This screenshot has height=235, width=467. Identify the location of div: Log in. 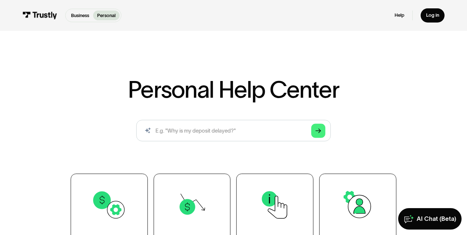
(433, 15).